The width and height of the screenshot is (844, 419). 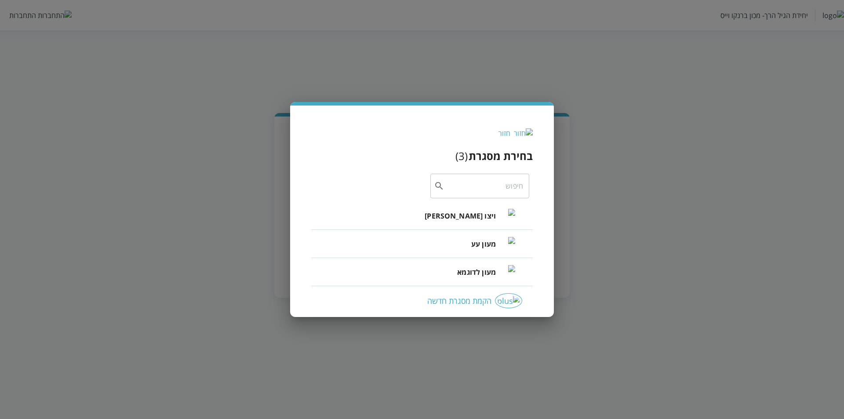 What do you see at coordinates (508, 216) in the screenshot?
I see `img: ויצו רפפורט` at bounding box center [508, 216].